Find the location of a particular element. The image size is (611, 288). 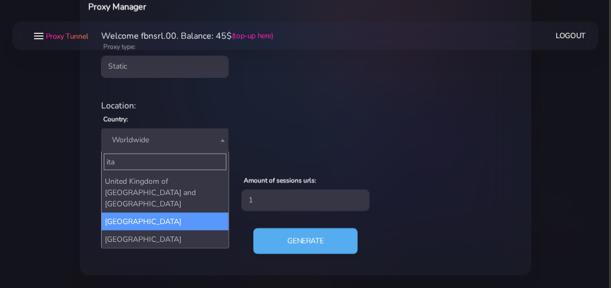

button: Generate is located at coordinates (305, 241).